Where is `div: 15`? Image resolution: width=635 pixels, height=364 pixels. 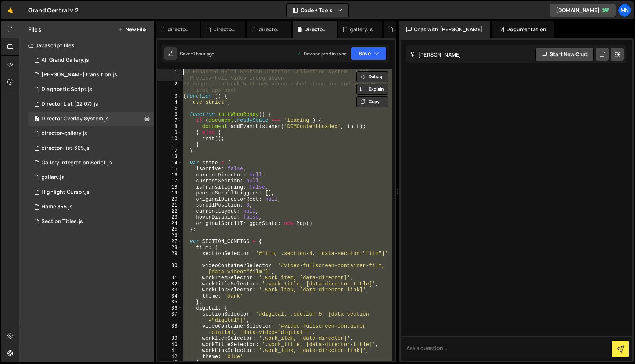 div: 15 is located at coordinates (170, 169).